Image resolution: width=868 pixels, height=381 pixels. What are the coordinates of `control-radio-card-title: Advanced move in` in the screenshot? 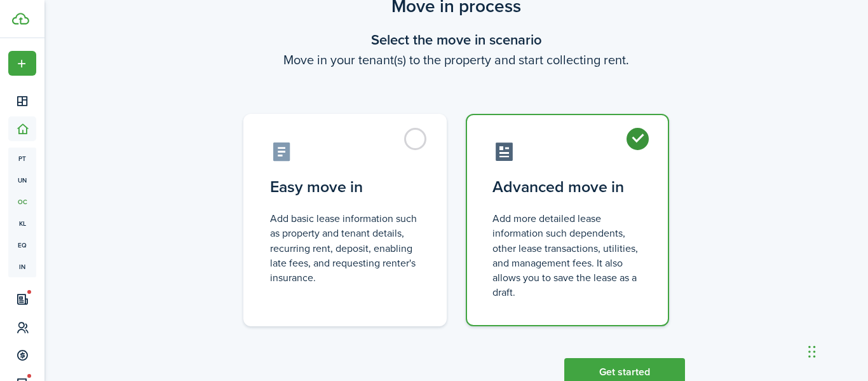 It's located at (567, 187).